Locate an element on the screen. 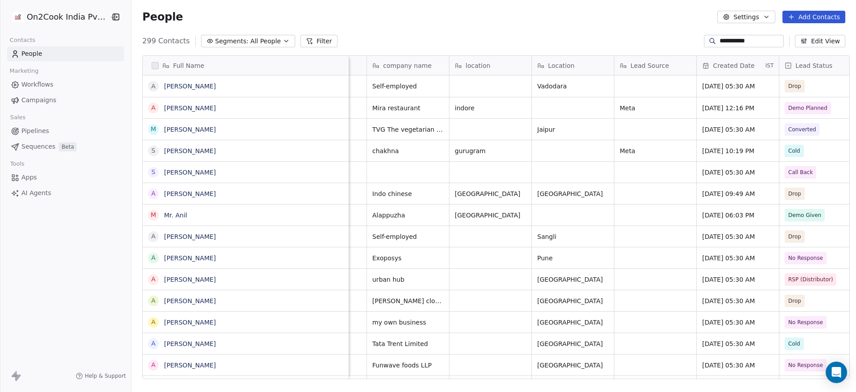 This screenshot has width=856, height=392. span: company name is located at coordinates (407, 66).